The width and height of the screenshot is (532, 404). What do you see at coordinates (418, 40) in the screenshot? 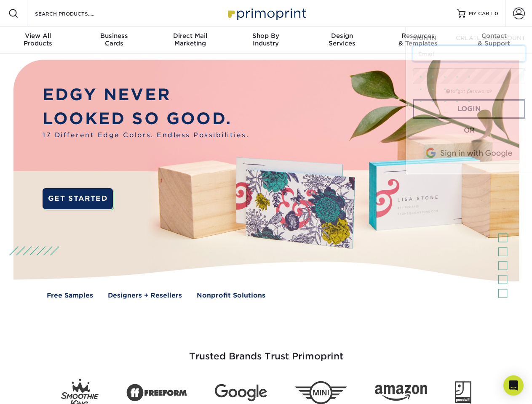
I see `a: Resources& Templates` at bounding box center [418, 40].